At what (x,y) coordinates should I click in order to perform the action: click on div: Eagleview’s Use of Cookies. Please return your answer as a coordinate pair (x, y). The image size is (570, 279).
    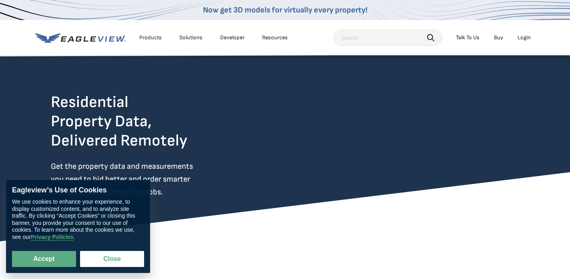
    Looking at the image, I should click on (78, 190).